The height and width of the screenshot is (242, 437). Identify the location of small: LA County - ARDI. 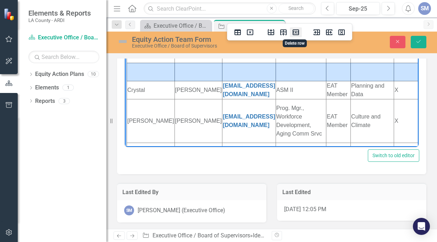
(60, 20).